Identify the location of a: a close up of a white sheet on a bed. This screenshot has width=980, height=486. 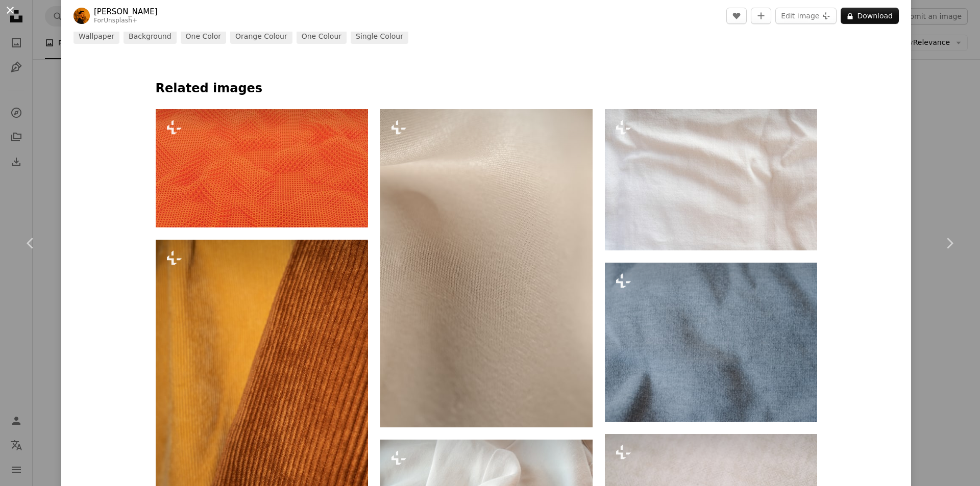
(711, 180).